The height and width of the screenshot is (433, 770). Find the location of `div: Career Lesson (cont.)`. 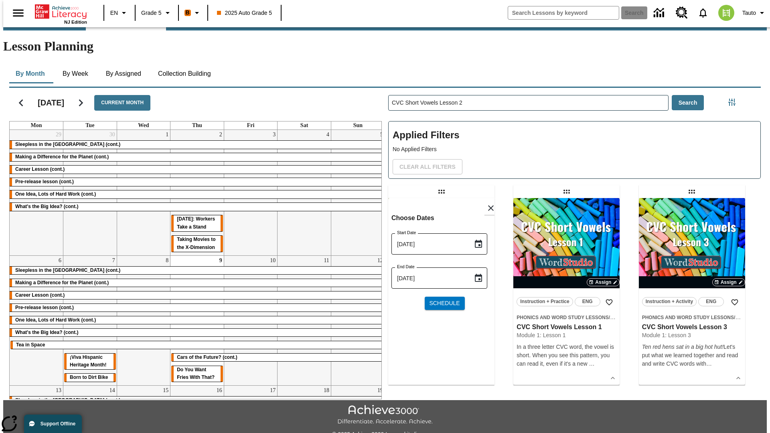

div: Career Lesson (cont.) is located at coordinates (197, 170).